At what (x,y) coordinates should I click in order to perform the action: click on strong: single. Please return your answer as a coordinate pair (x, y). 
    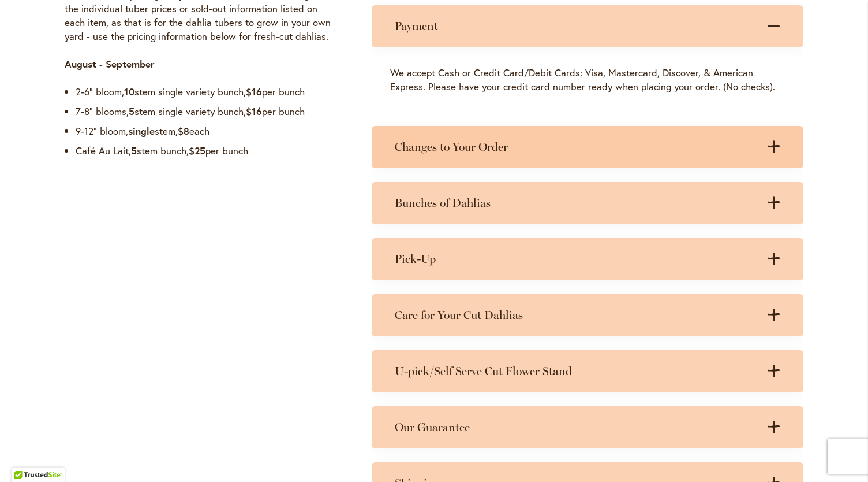
    Looking at the image, I should click on (141, 131).